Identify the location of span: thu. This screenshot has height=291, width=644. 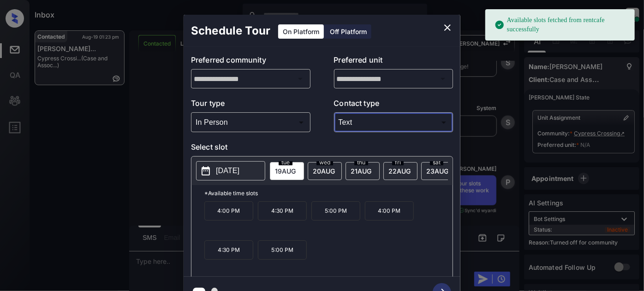
(361, 162).